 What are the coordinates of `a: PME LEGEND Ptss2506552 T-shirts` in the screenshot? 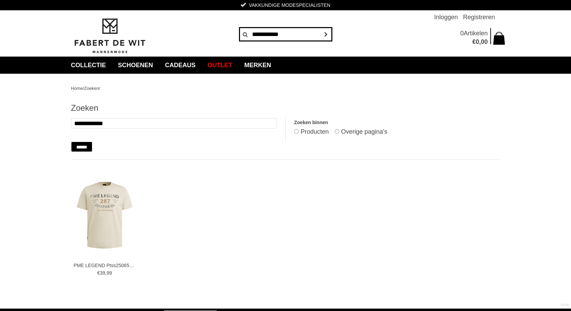 It's located at (104, 266).